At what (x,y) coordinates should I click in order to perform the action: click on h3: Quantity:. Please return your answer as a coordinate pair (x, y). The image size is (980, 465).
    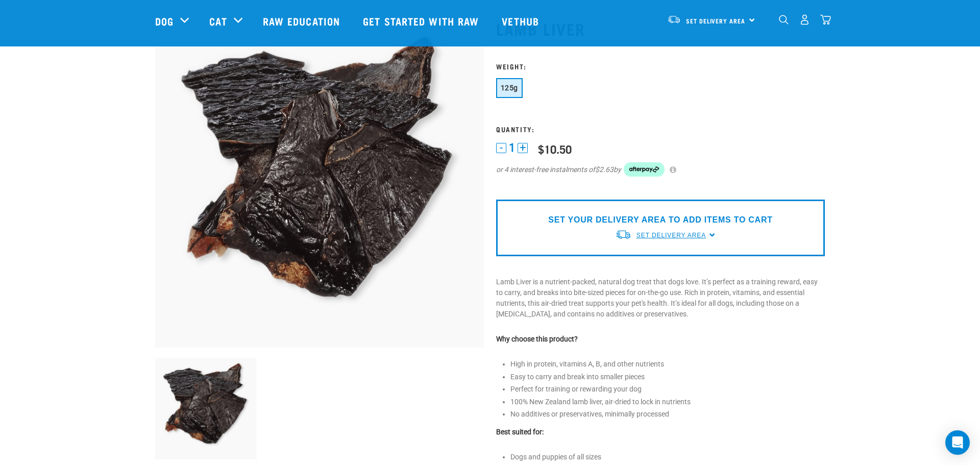
    Looking at the image, I should click on (660, 128).